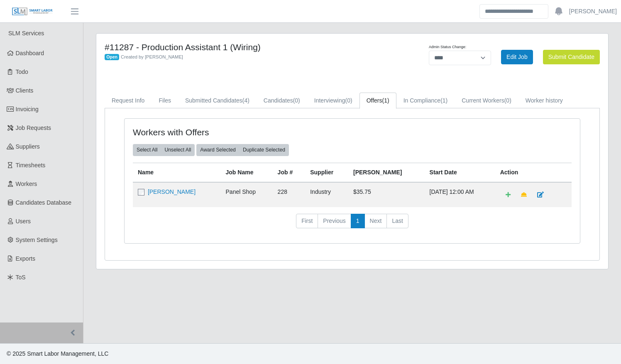 The width and height of the screenshot is (621, 364). What do you see at coordinates (27, 184) in the screenshot?
I see `span: Workers` at bounding box center [27, 184].